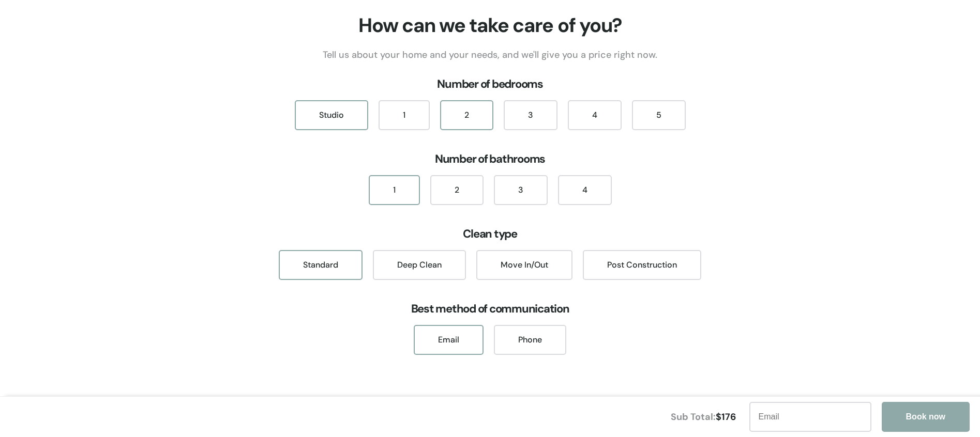 This screenshot has height=437, width=980. What do you see at coordinates (707, 417) in the screenshot?
I see `div: Sub Total:` at bounding box center [707, 417].